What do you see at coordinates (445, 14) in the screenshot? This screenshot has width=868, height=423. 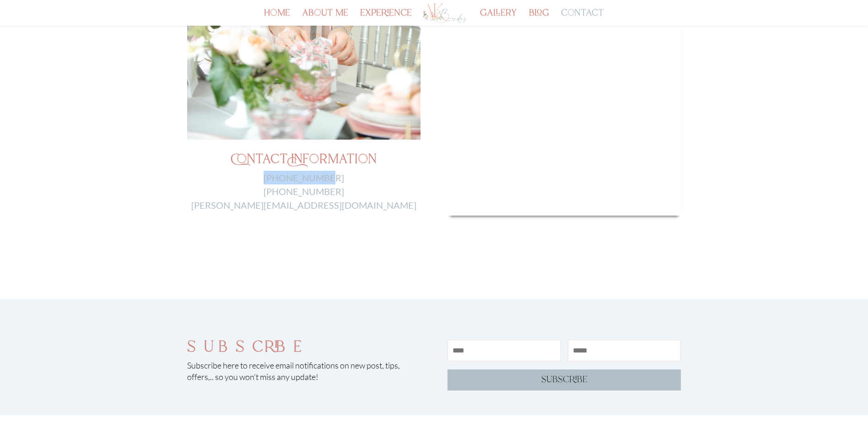 I see `img: Los Angeles Wedding Planner - AK Brides` at bounding box center [445, 14].